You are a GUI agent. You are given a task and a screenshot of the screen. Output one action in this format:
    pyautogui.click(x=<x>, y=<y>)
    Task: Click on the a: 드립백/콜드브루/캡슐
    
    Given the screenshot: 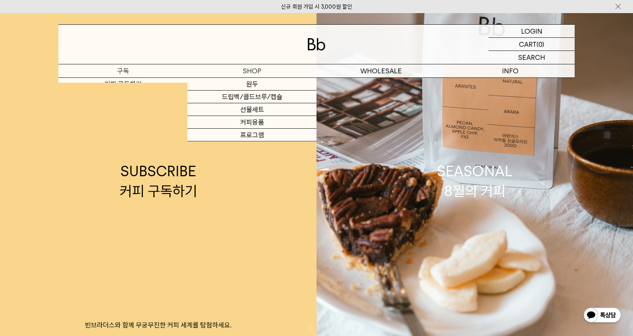 What is the action you would take?
    pyautogui.click(x=252, y=97)
    